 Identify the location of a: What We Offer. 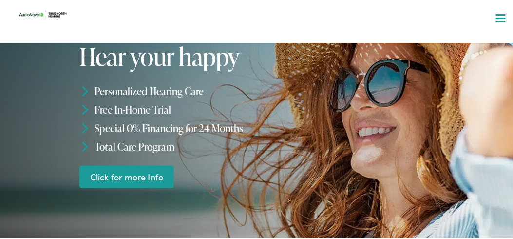
(263, 54).